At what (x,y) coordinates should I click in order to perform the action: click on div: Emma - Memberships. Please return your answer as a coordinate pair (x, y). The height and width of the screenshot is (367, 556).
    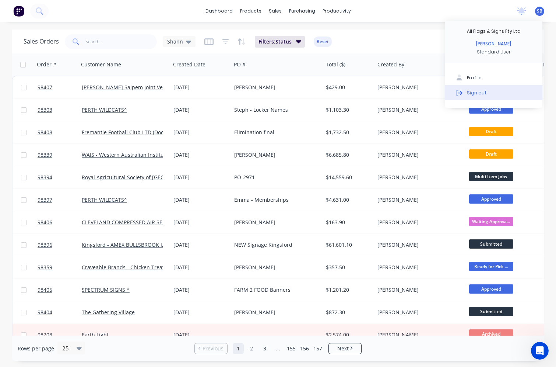
    Looking at the image, I should click on (275, 200).